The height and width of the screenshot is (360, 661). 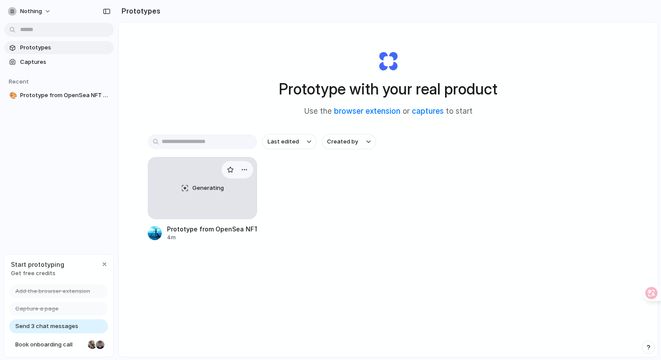 I want to click on span: nothing, so click(x=31, y=11).